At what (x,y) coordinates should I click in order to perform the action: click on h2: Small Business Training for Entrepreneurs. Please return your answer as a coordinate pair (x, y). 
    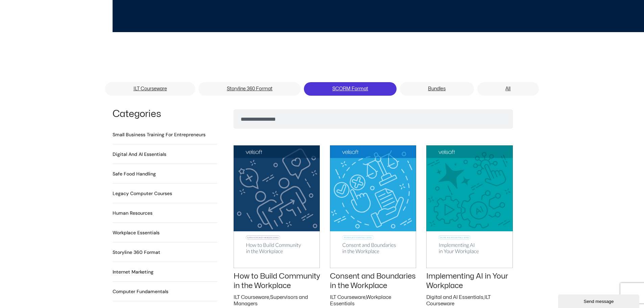
    Looking at the image, I should click on (159, 134).